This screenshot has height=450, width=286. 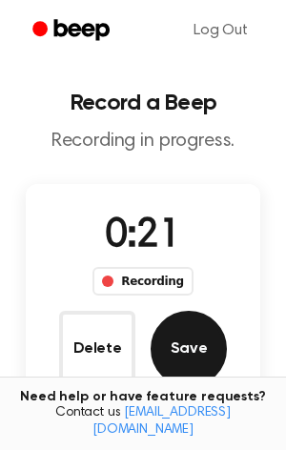 I want to click on a: Beep, so click(x=72, y=30).